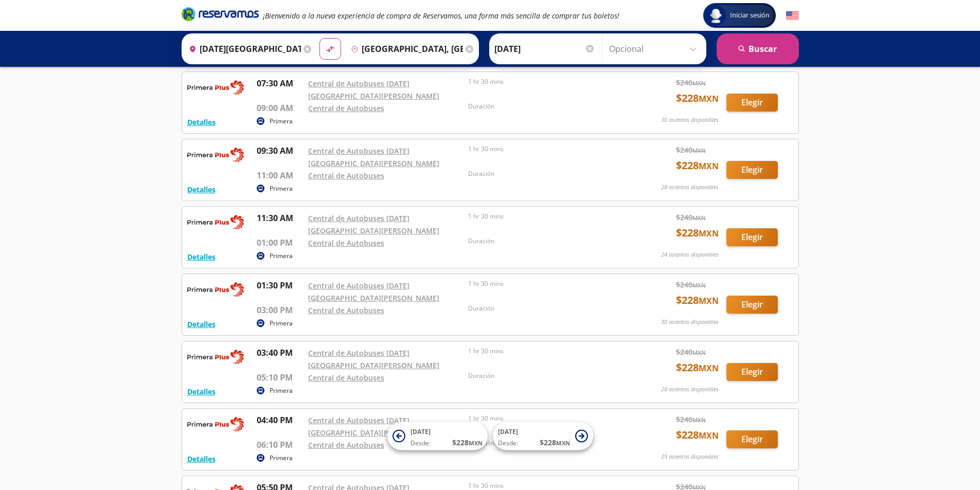 The height and width of the screenshot is (490, 980). What do you see at coordinates (220, 15) in the screenshot?
I see `a: Brand Logo` at bounding box center [220, 15].